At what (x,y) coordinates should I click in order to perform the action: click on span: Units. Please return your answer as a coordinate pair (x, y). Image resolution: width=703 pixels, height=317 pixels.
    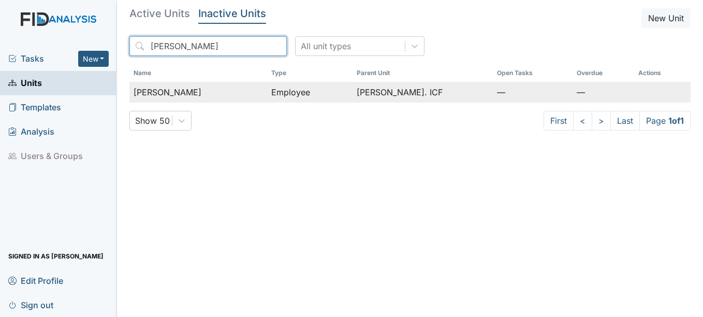
    Looking at the image, I should click on (25, 83).